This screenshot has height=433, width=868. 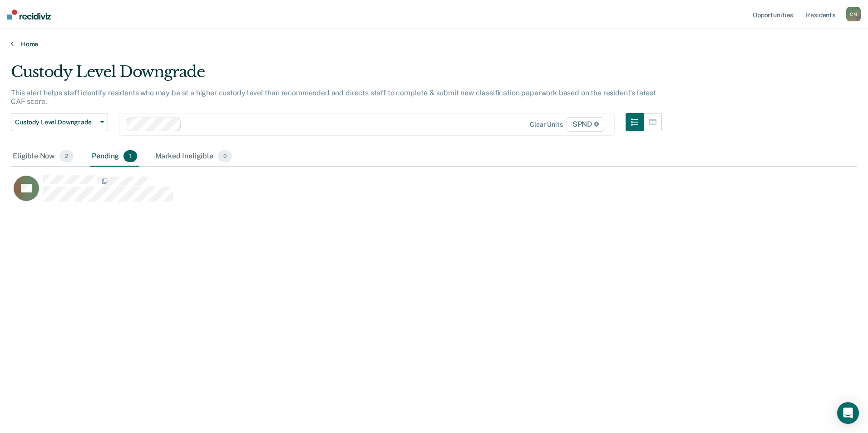 I want to click on button: CN, so click(x=854, y=14).